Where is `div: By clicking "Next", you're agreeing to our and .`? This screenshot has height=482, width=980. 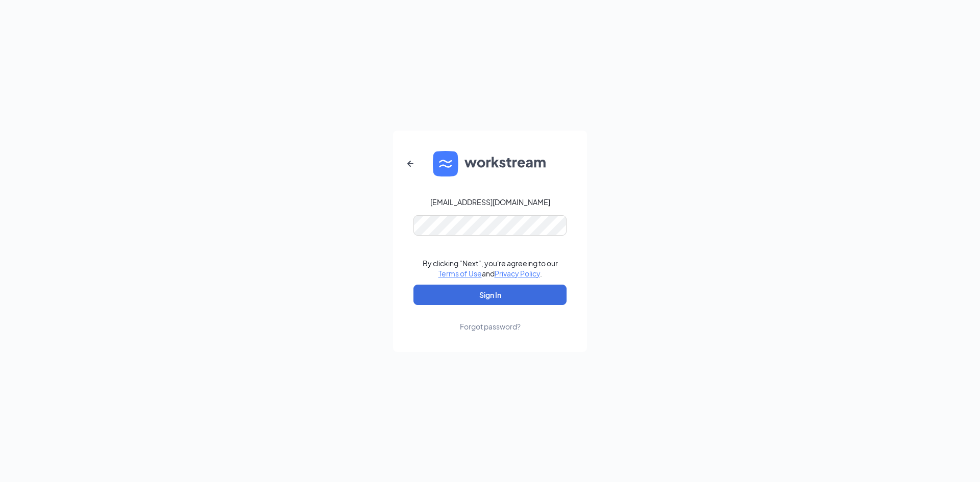 div: By clicking "Next", you're agreeing to our and . is located at coordinates (490, 269).